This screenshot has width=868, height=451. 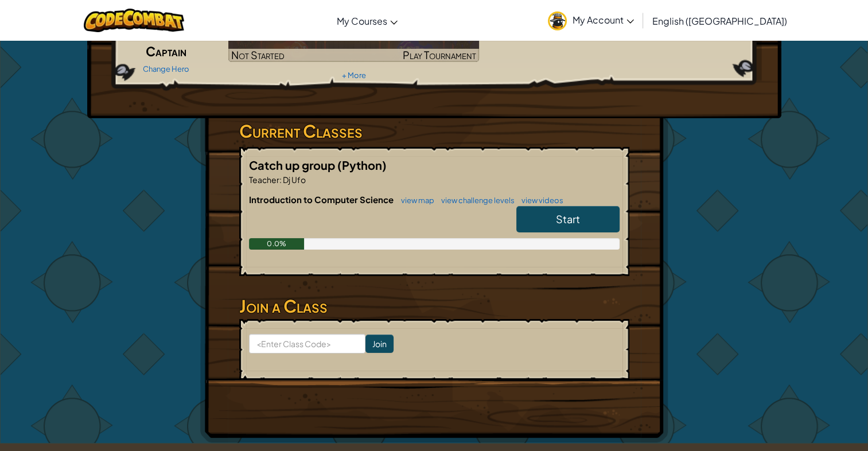 What do you see at coordinates (362, 21) in the screenshot?
I see `span: My Courses` at bounding box center [362, 21].